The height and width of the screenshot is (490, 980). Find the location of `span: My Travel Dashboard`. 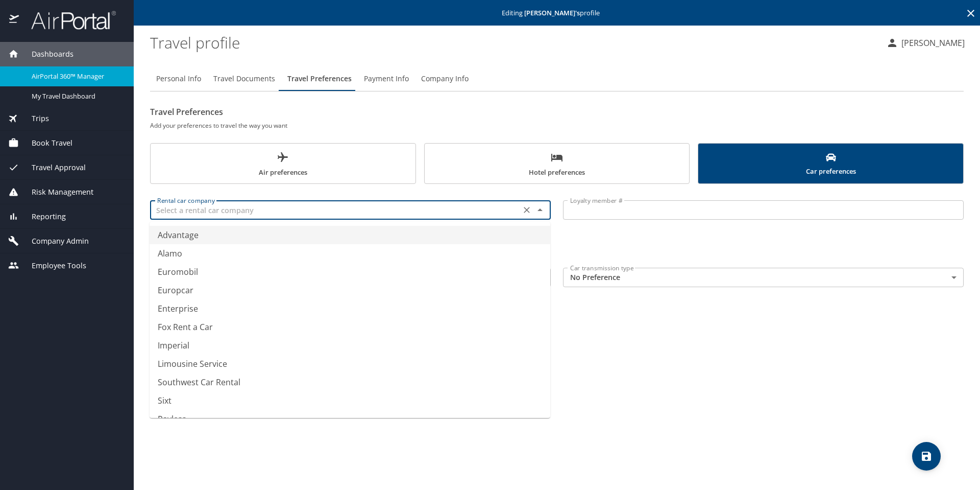

span: My Travel Dashboard is located at coordinates (76, 96).